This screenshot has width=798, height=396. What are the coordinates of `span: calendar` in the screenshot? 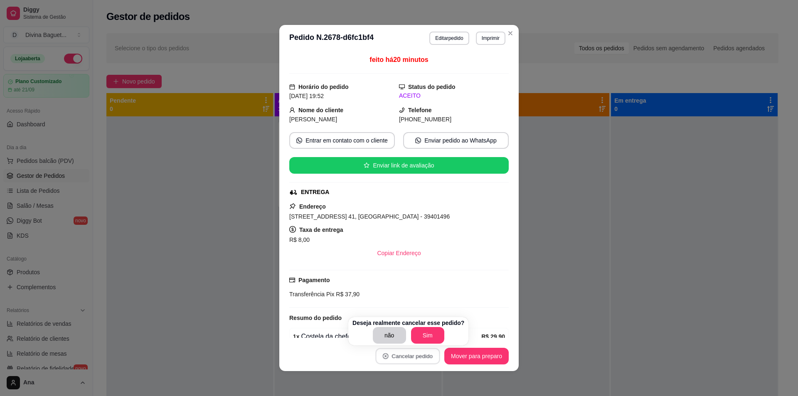 It's located at (292, 87).